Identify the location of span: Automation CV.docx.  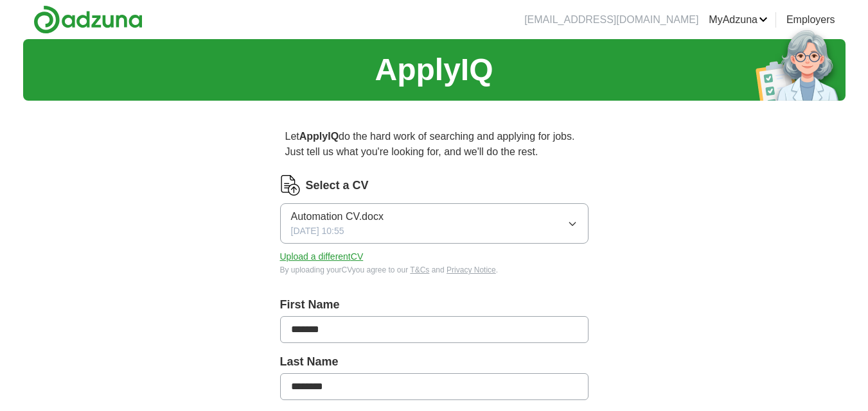
(337, 217).